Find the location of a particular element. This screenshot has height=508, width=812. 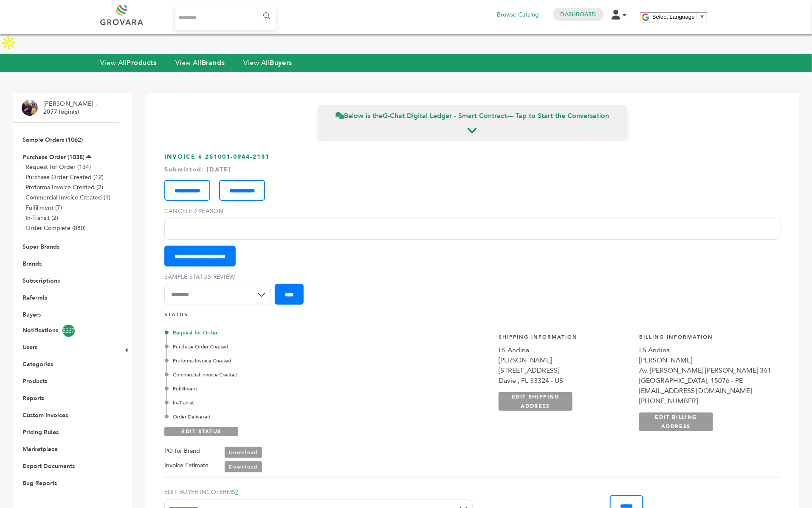

label: Sample Status Review is located at coordinates (220, 277).